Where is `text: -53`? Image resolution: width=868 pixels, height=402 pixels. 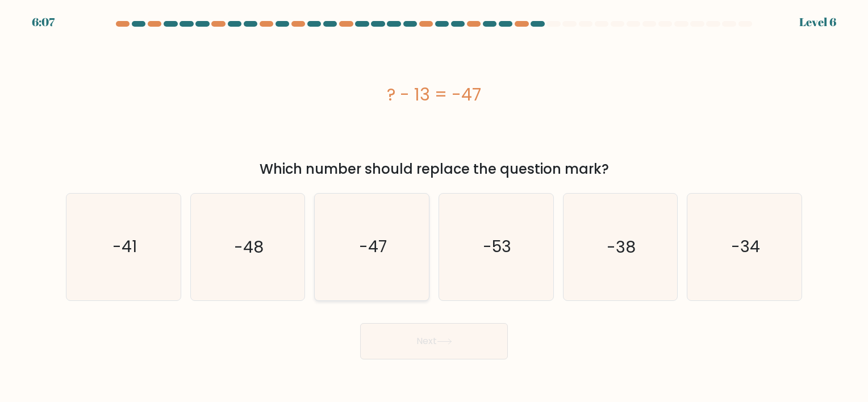 text: -53 is located at coordinates (497, 247).